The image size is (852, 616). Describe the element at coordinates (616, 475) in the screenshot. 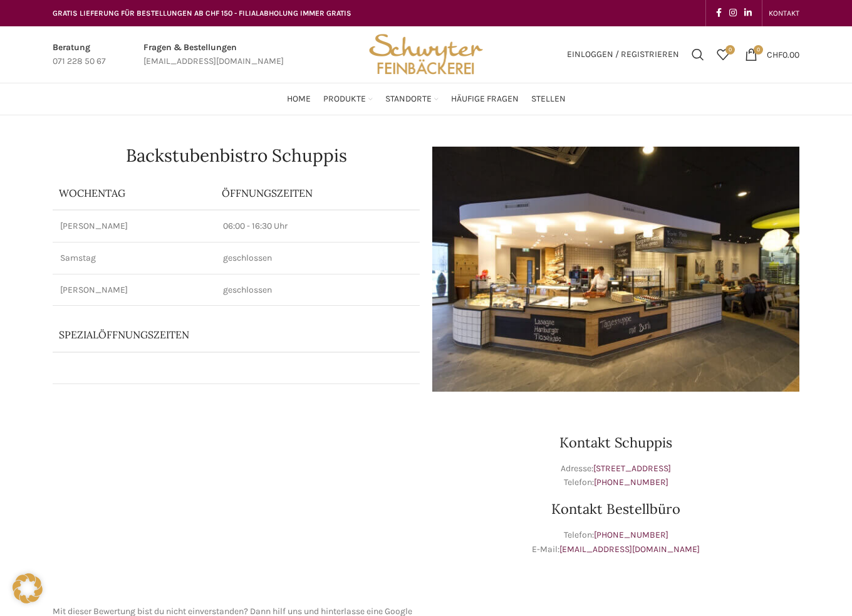

I see `p: Adresse: Telefon:` at that location.